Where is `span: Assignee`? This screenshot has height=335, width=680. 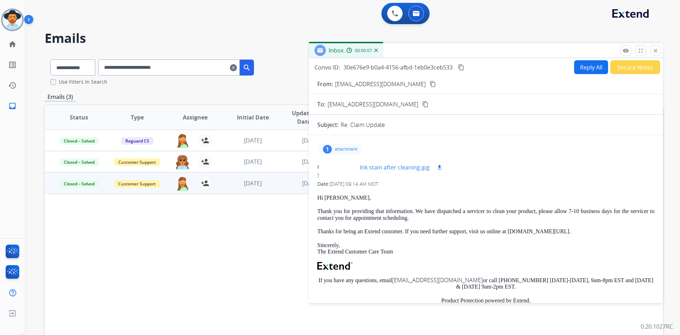
span: Assignee is located at coordinates (195, 117).